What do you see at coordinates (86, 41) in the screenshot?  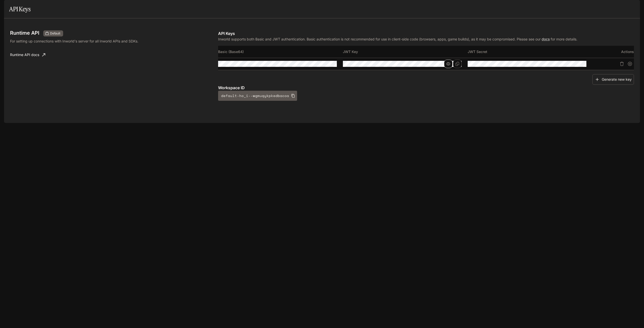 I see `p: For setting up connections with Inworld's server for all Inworld APIs and SDKs.` at bounding box center [86, 41].